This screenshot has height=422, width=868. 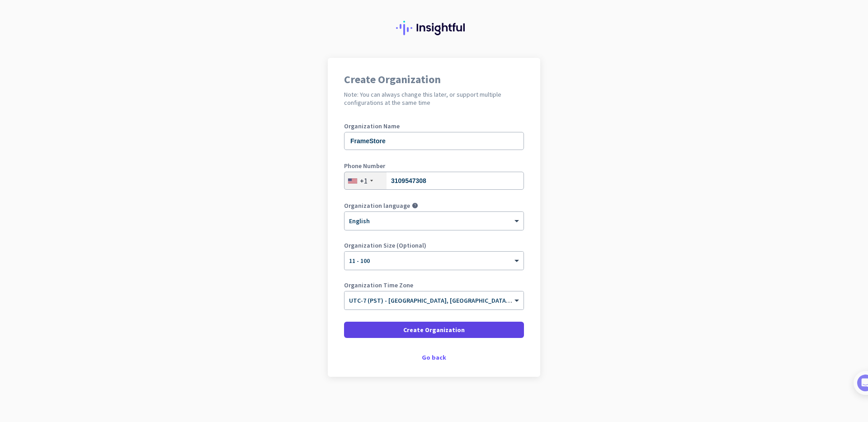 I want to click on input: What is the name of your organization?, so click(x=434, y=141).